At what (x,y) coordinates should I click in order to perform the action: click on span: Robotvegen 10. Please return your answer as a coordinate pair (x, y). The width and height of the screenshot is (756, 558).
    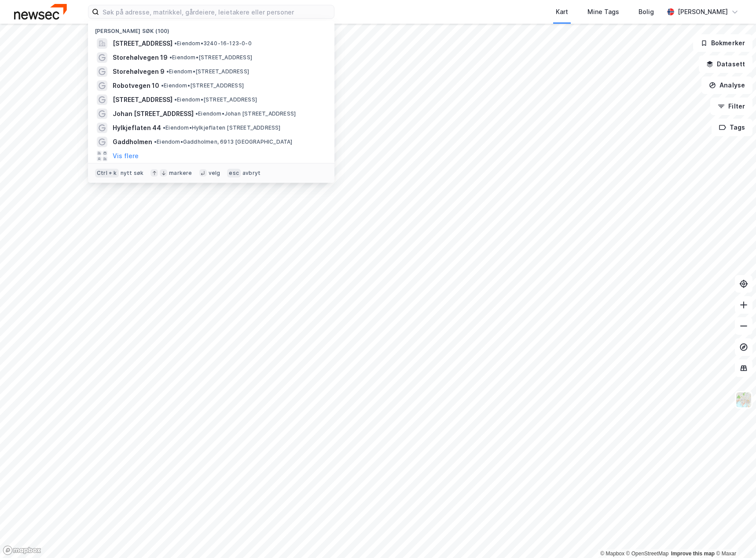
    Looking at the image, I should click on (136, 86).